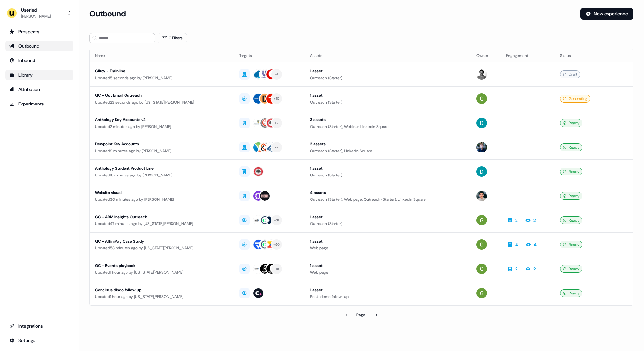  I want to click on div: 2 assets, so click(388, 144).